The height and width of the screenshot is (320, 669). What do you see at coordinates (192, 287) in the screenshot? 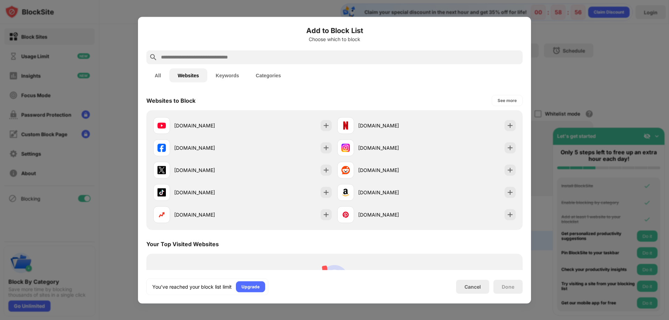
I see `div: You’ve reached your block list limit` at bounding box center [192, 287].